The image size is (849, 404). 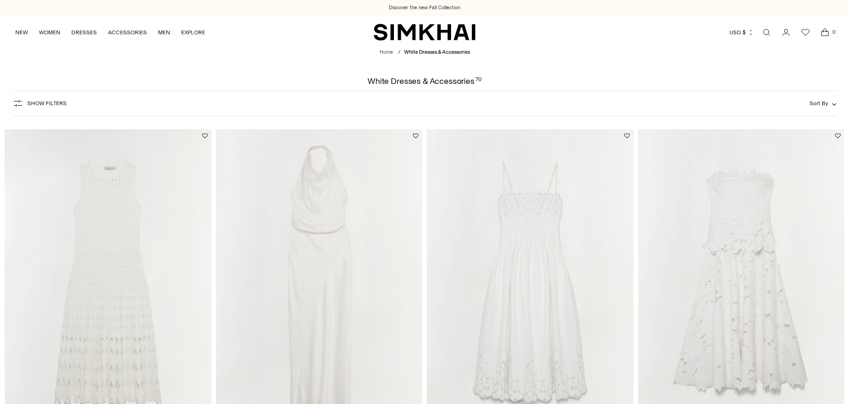 What do you see at coordinates (425, 8) in the screenshot?
I see `a: Discover the new Fall Collection` at bounding box center [425, 8].